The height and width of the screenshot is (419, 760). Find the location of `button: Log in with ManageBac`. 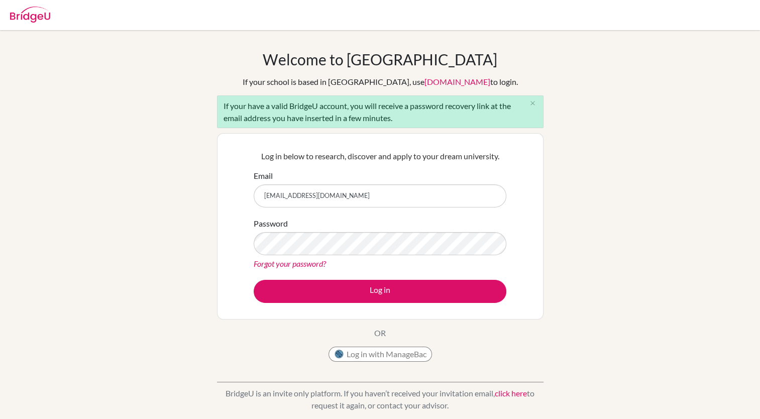

button: Log in with ManageBac is located at coordinates (380, 354).